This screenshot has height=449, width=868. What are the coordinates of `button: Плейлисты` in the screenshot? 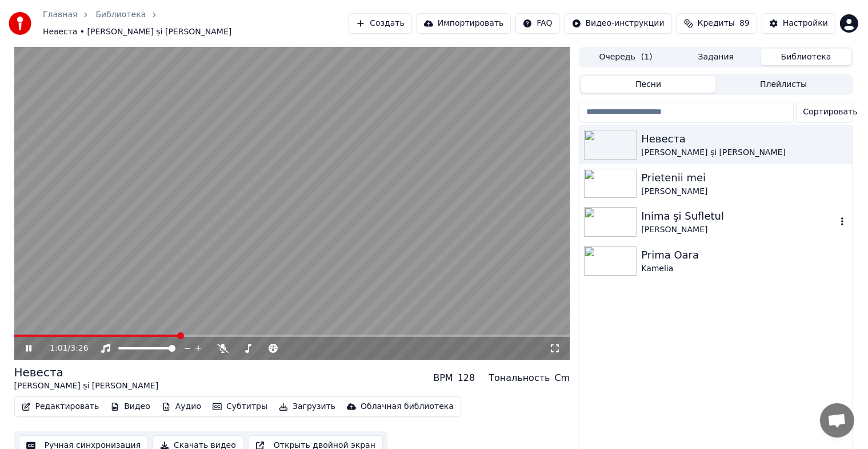 It's located at (784, 84).